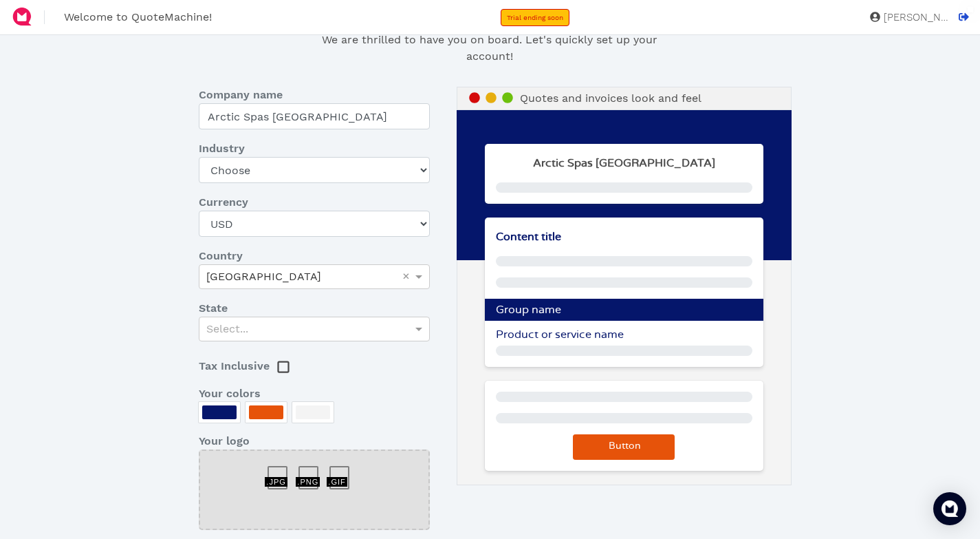 Image resolution: width=980 pixels, height=539 pixels. I want to click on div: Select..., so click(315, 329).